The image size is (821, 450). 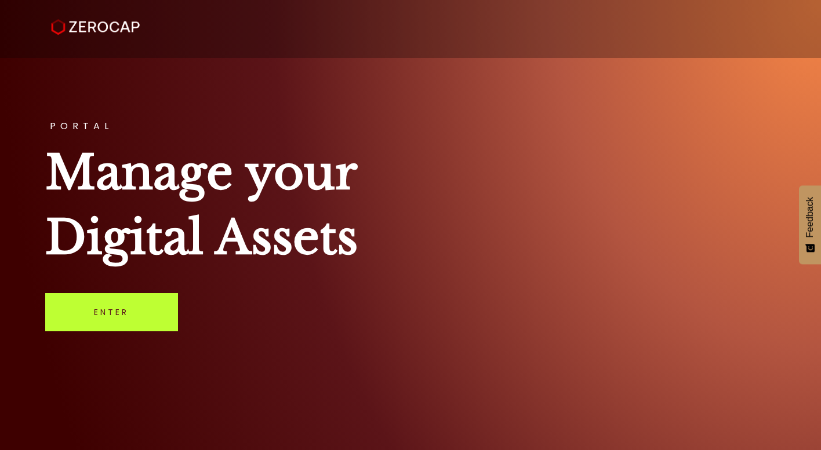 I want to click on a: Enter, so click(x=111, y=312).